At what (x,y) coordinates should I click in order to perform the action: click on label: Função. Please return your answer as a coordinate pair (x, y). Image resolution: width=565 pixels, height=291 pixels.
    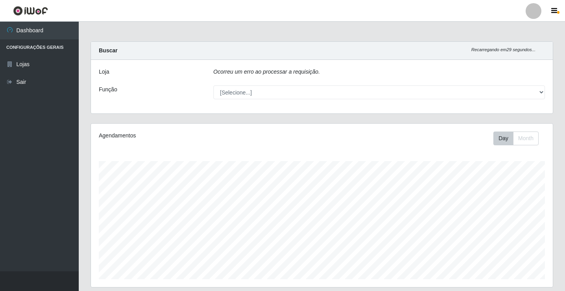
    Looking at the image, I should click on (108, 89).